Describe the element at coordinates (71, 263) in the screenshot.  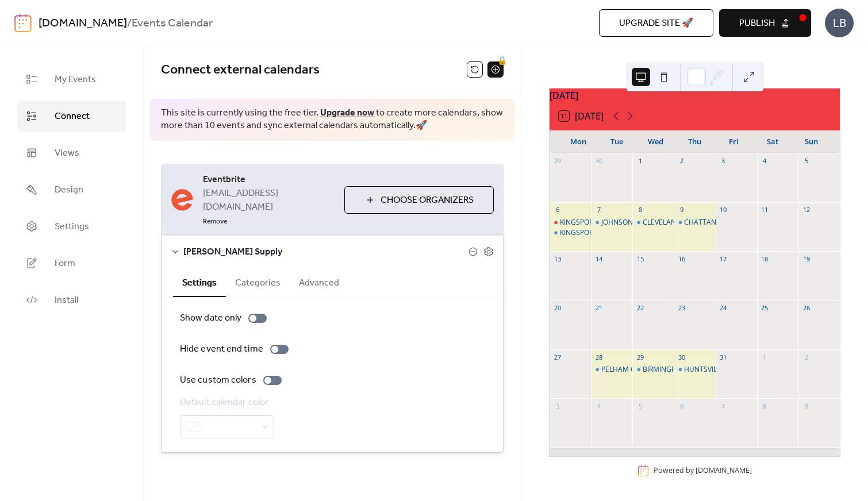
I see `a: Form` at that location.